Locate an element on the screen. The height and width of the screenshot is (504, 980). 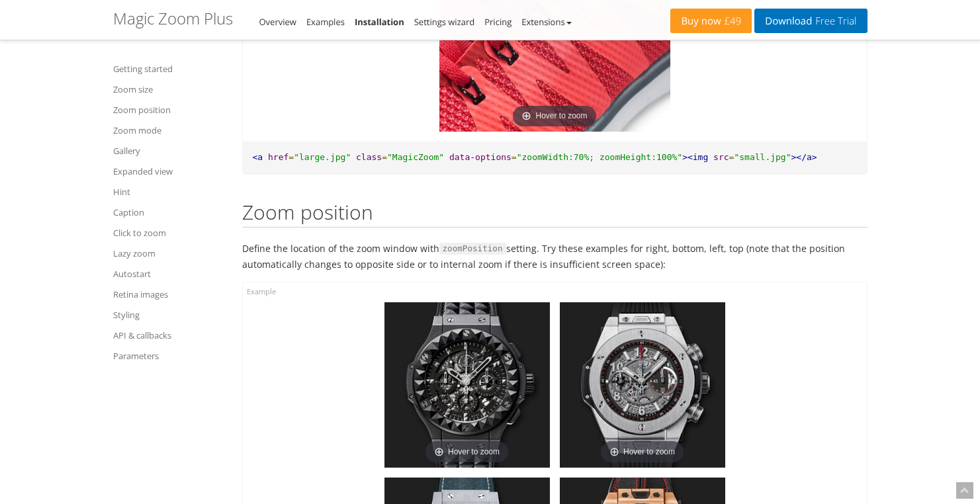
a: Settings wizard is located at coordinates (445, 22).